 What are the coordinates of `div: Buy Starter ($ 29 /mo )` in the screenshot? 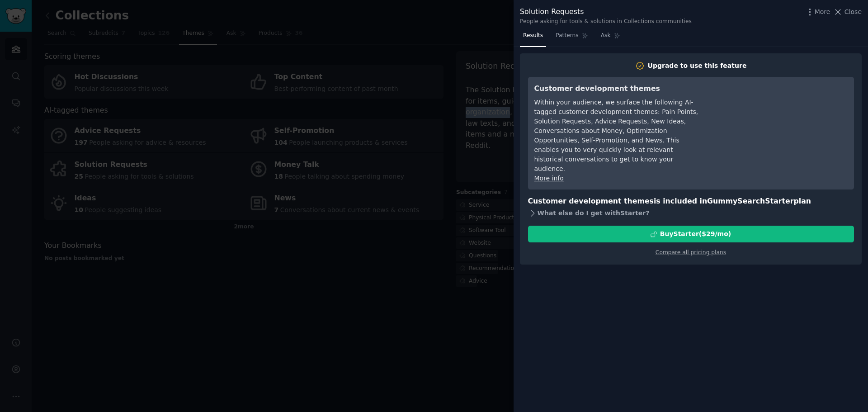 It's located at (696, 234).